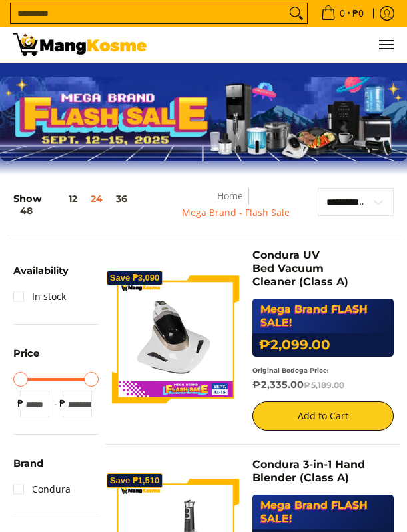 Image resolution: width=407 pixels, height=532 pixels. What do you see at coordinates (121, 199) in the screenshot?
I see `button: 36` at bounding box center [121, 199].